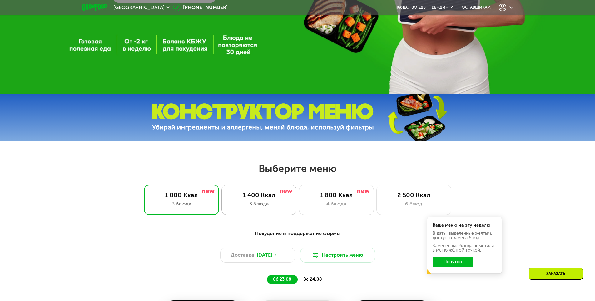 The height and width of the screenshot is (301, 595). What do you see at coordinates (297, 169) in the screenshot?
I see `h2: Выберите меню` at bounding box center [297, 169].